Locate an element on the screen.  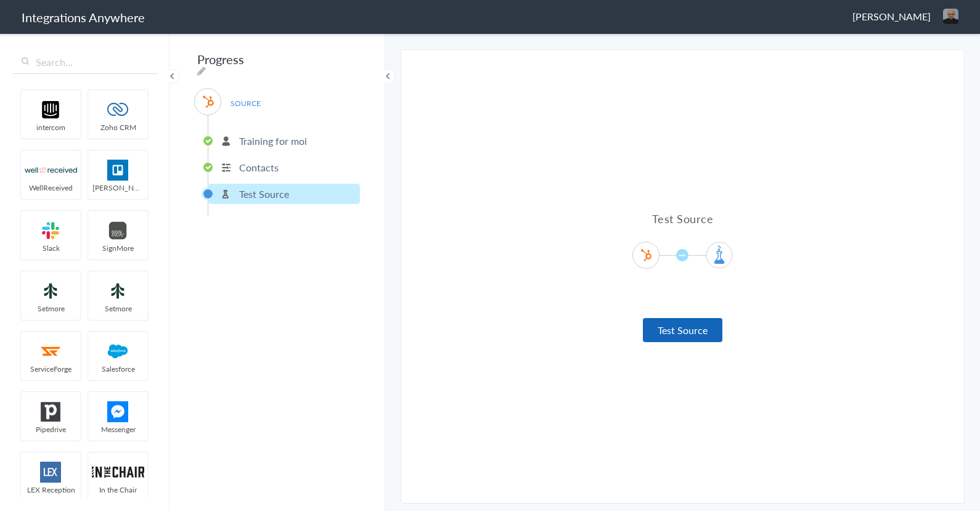
span: WellReceived is located at coordinates (51, 187).